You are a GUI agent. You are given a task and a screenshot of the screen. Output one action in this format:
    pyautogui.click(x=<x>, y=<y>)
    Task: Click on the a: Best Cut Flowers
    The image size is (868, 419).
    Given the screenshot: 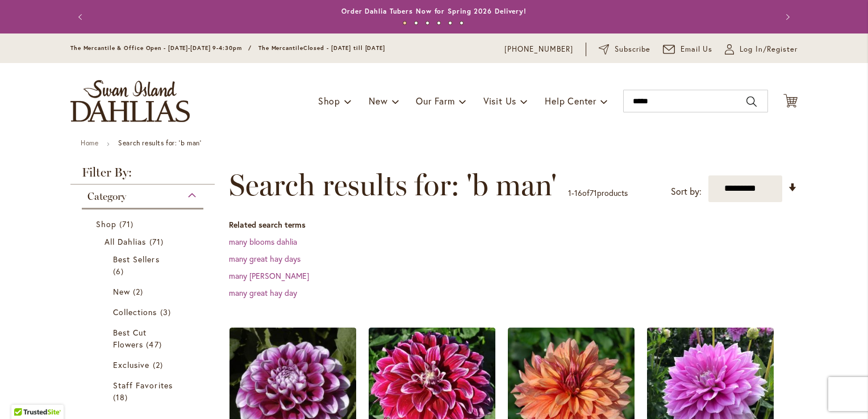 What is the action you would take?
    pyautogui.click(x=144, y=339)
    